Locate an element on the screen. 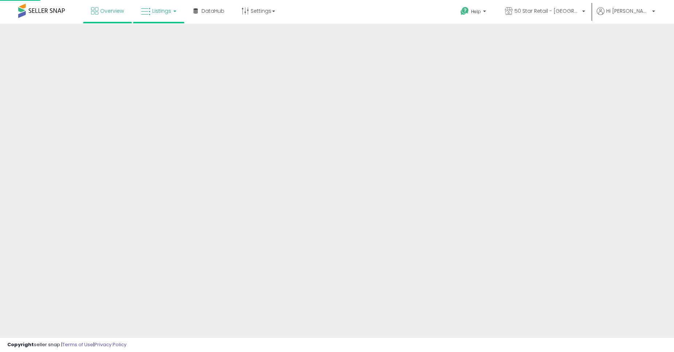  span: Help is located at coordinates (476, 11).